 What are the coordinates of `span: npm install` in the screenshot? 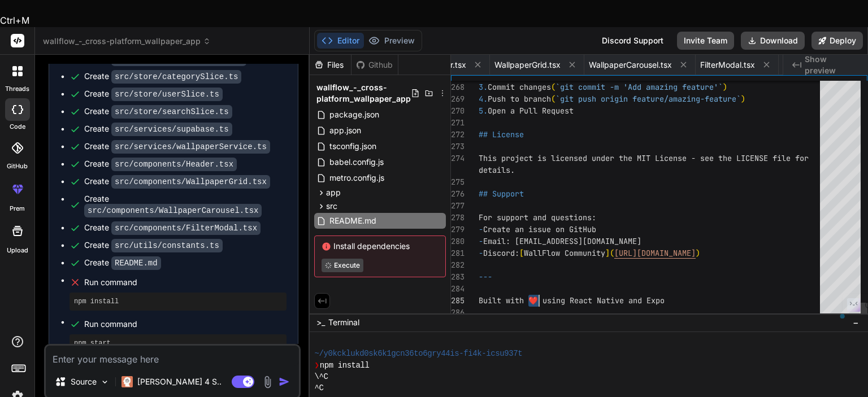 It's located at (345, 366).